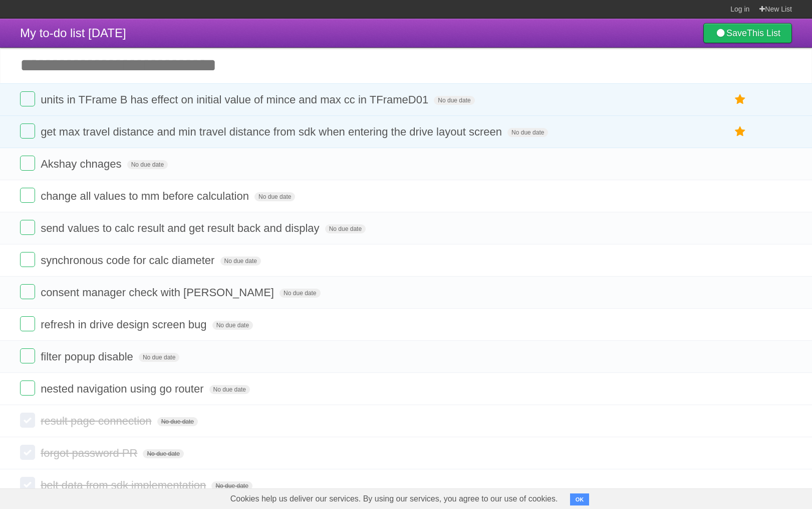 This screenshot has height=509, width=812. I want to click on a: SaveThis List, so click(748, 33).